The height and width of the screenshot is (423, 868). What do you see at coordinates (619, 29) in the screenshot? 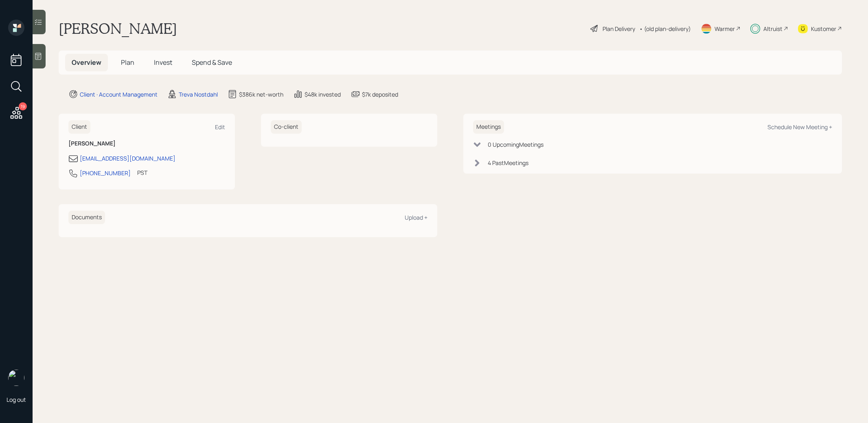
I see `div: Plan Delivery` at bounding box center [619, 29].